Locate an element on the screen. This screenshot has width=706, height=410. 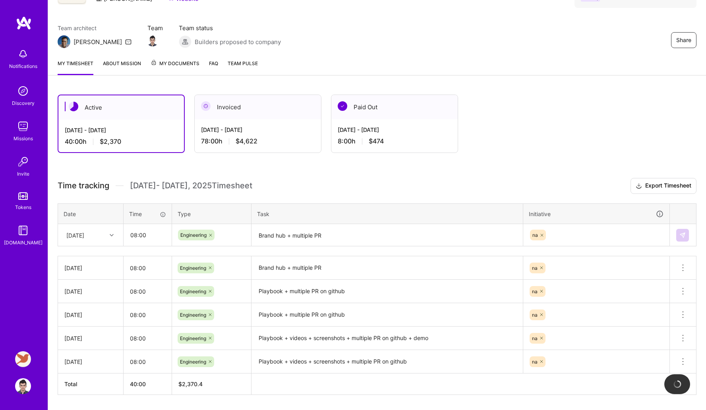
img: Builders proposed to company is located at coordinates (185, 42).